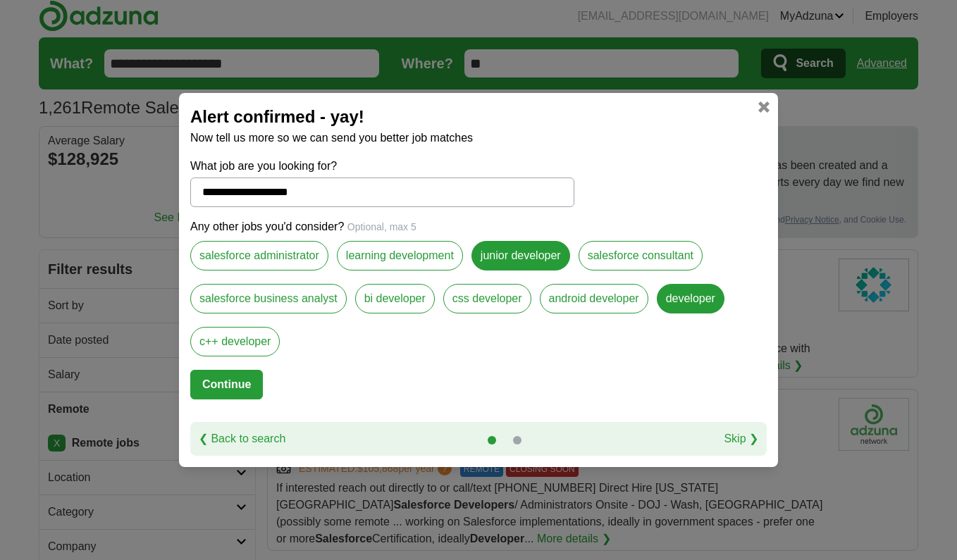 Image resolution: width=957 pixels, height=560 pixels. Describe the element at coordinates (235, 342) in the screenshot. I see `label: c++ developer` at that location.